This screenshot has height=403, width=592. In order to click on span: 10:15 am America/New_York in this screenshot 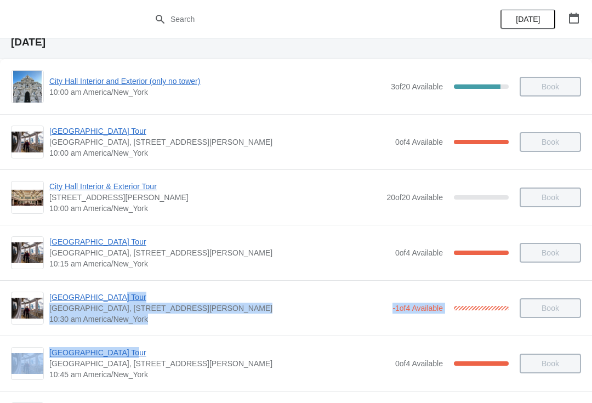, I will do `click(219, 264)`.